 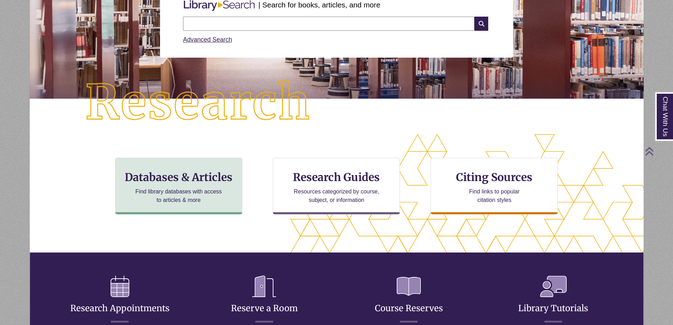 What do you see at coordinates (658, 151) in the screenshot?
I see `a: Back to Top` at bounding box center [658, 151].